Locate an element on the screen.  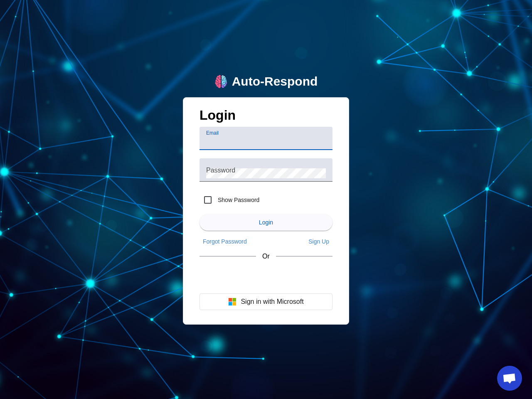
span: Login is located at coordinates (266, 222).